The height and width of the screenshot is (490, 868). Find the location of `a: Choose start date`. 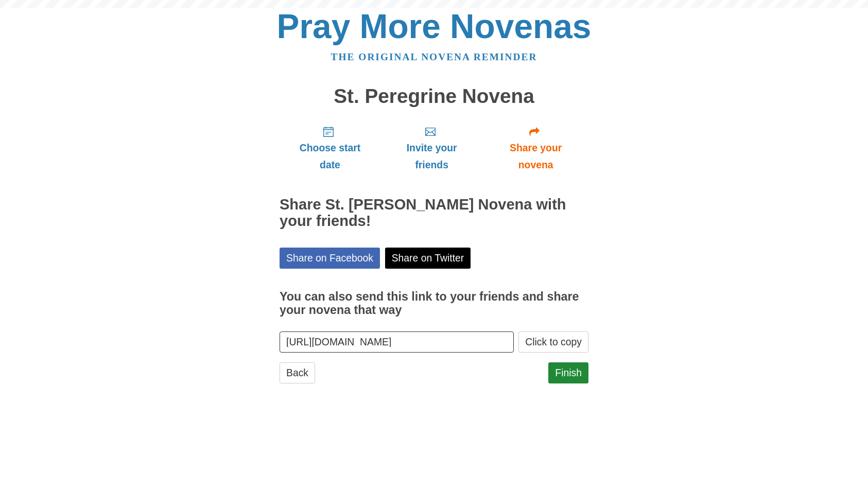

a: Choose start date is located at coordinates (330, 148).